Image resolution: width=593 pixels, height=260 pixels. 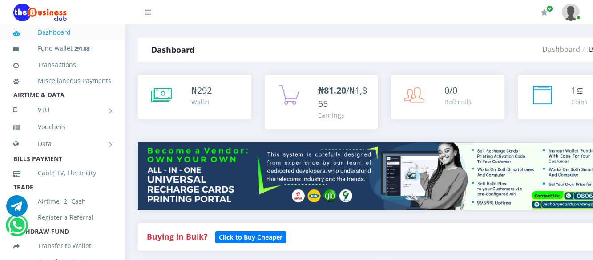 What do you see at coordinates (250, 237) in the screenshot?
I see `b: Click to Buy Cheaper` at bounding box center [250, 237].